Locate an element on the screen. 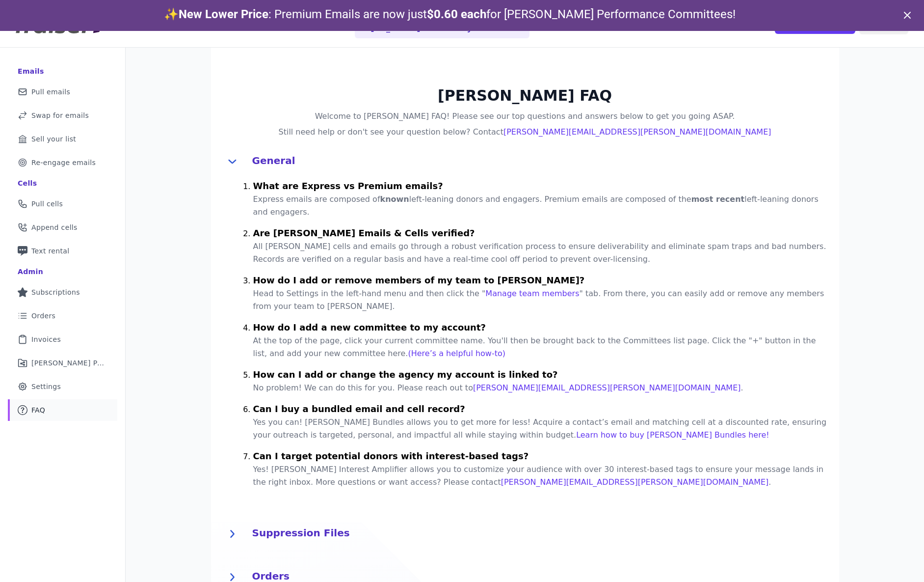 The width and height of the screenshot is (924, 582). a: Settings is located at coordinates (62, 387).